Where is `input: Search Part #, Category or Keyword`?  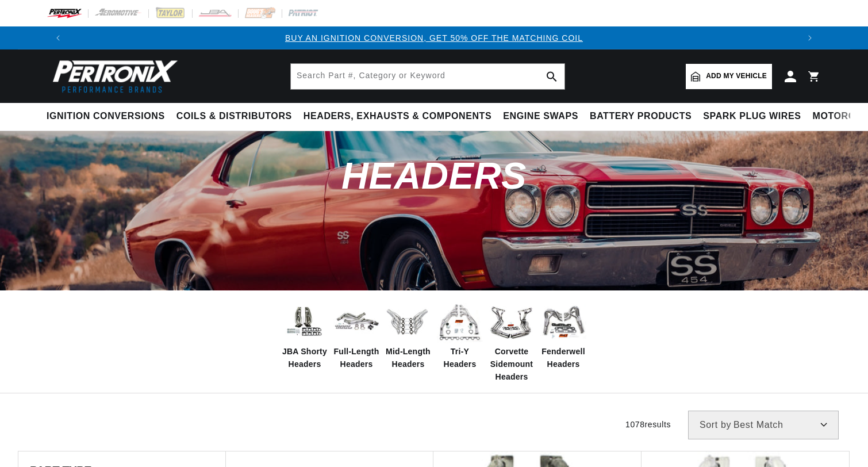 input: Search Part #, Category or Keyword is located at coordinates (428, 76).